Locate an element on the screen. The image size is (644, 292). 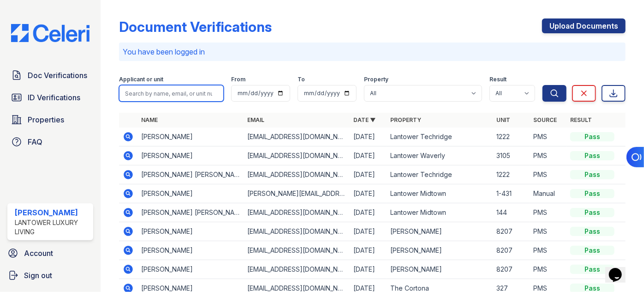
a: Unit is located at coordinates (504, 120).